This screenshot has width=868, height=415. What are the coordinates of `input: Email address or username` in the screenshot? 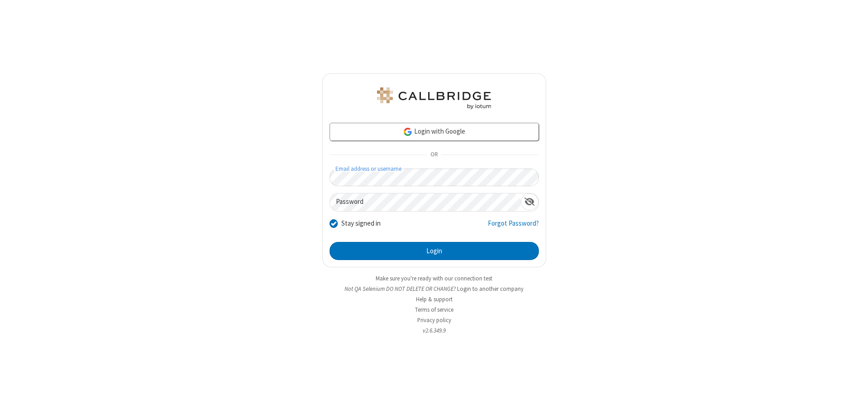 It's located at (434, 177).